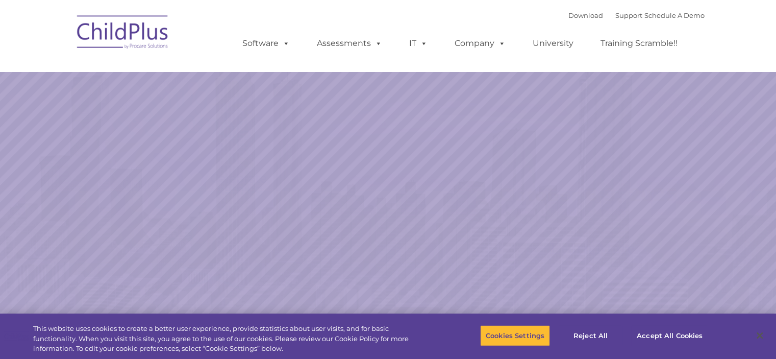 This screenshot has width=776, height=359. I want to click on a: Training Scramble!!, so click(639, 43).